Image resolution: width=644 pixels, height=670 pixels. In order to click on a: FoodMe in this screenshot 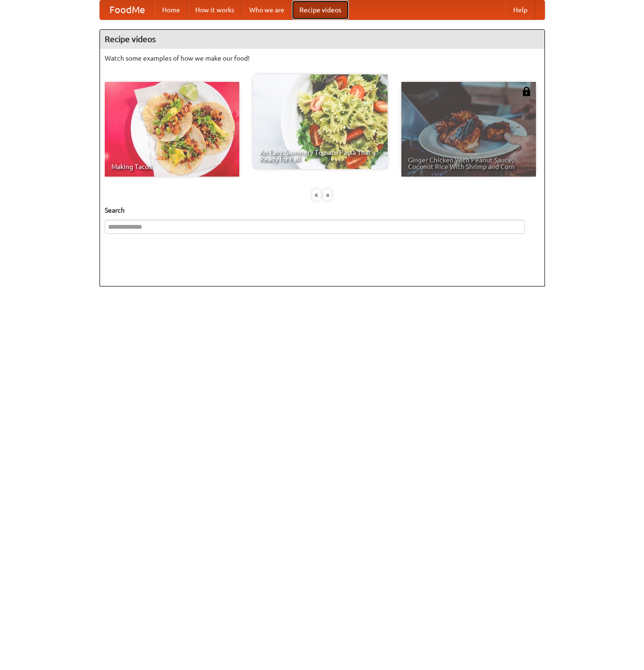, I will do `click(127, 10)`.